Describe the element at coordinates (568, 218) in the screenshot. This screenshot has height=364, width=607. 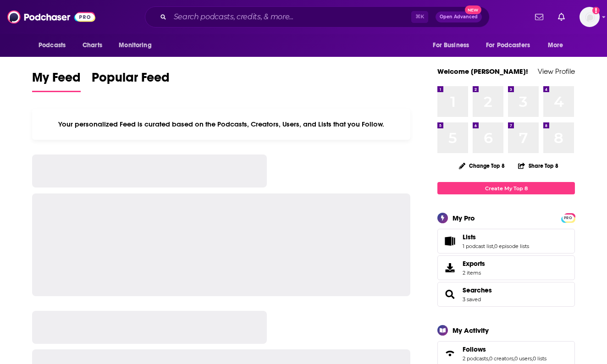
I see `span: PRO` at that location.